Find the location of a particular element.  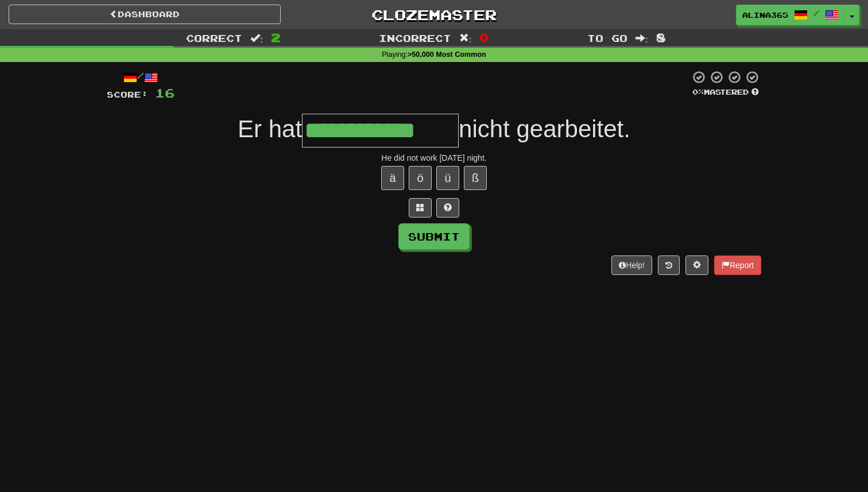

button: Switch sentence to multiple choice alt+p is located at coordinates (421, 208).